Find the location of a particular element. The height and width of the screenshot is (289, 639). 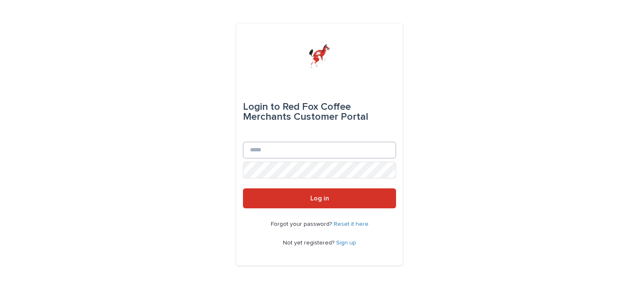

div: Red Fox Coffee Merchants Customer Portal is located at coordinates (319, 112).